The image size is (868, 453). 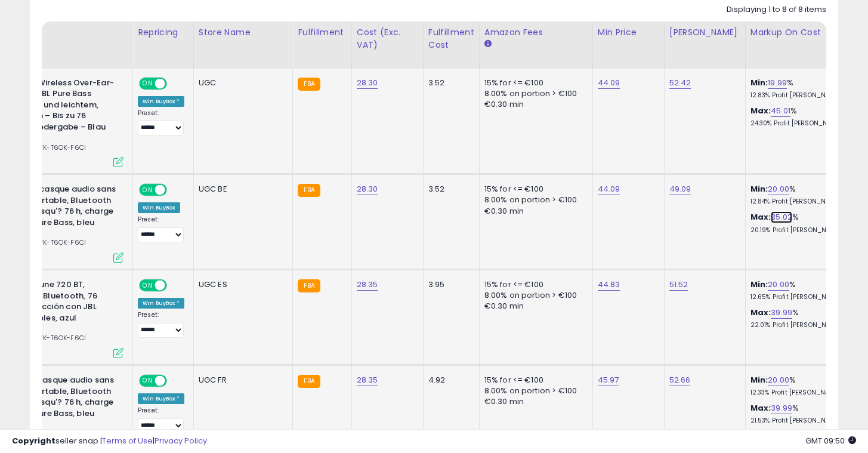 I want to click on div: UGC FR, so click(x=241, y=380).